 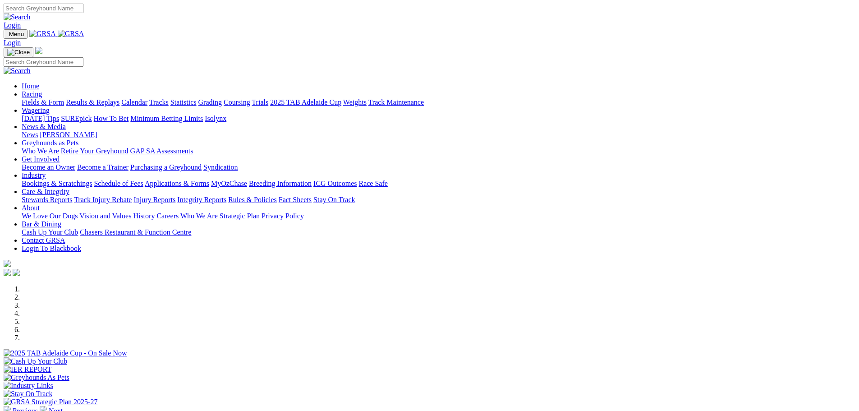 I want to click on span: Menu, so click(x=16, y=34).